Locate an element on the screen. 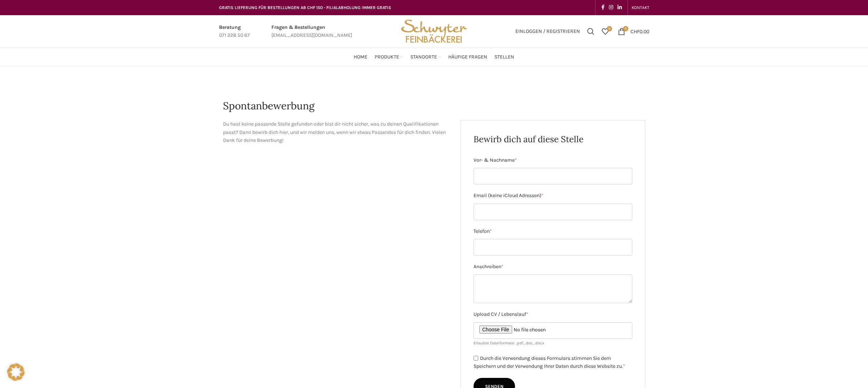  label: Telefon is located at coordinates (553, 231).